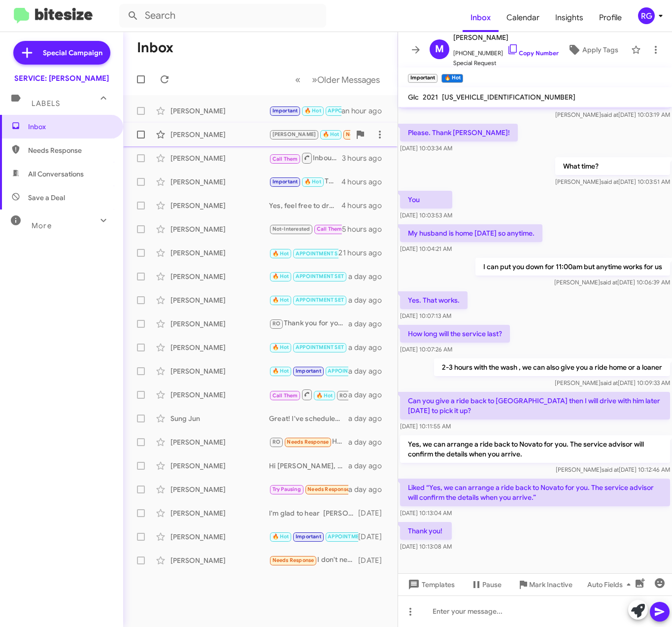 The width and height of the screenshot is (672, 627). What do you see at coordinates (46, 104) in the screenshot?
I see `span: Labels` at bounding box center [46, 104].